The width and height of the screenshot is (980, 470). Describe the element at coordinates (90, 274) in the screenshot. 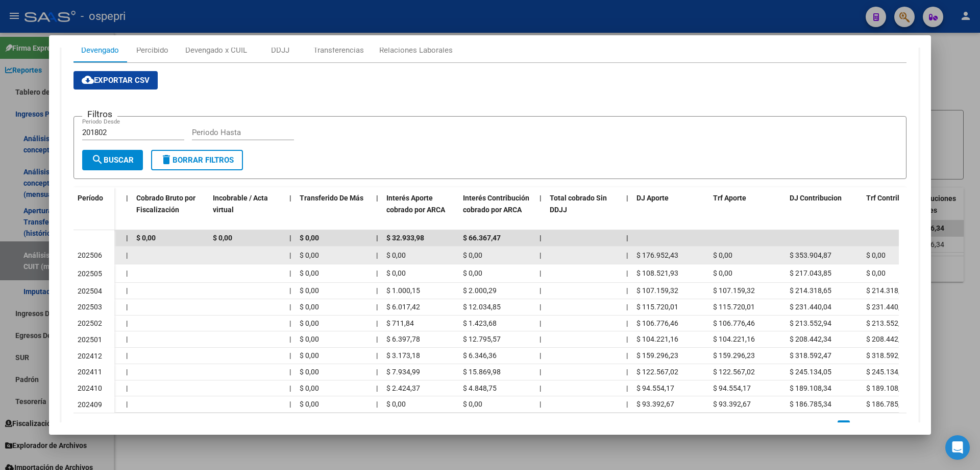

I see `span: 202505` at that location.